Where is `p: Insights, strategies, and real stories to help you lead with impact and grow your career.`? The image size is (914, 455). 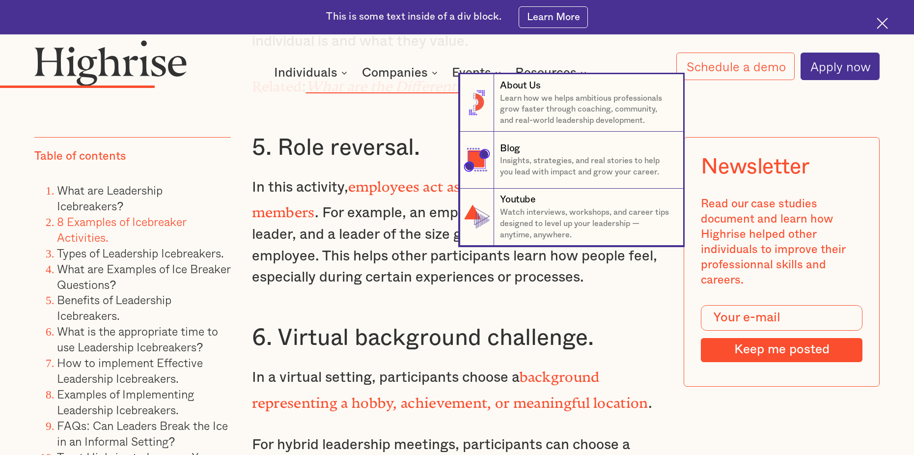 p: Insights, strategies, and real stories to help you lead with impact and grow your career. is located at coordinates (585, 166).